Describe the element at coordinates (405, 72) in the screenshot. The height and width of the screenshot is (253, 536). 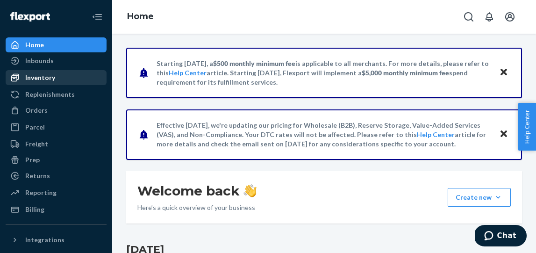
I see `span: $5,000 monthly minimum fee` at that location.